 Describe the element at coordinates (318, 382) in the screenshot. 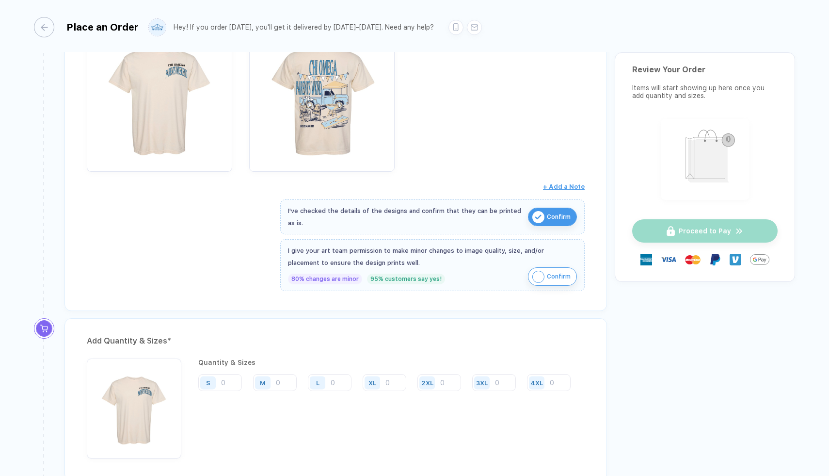

I see `div: L` at that location.